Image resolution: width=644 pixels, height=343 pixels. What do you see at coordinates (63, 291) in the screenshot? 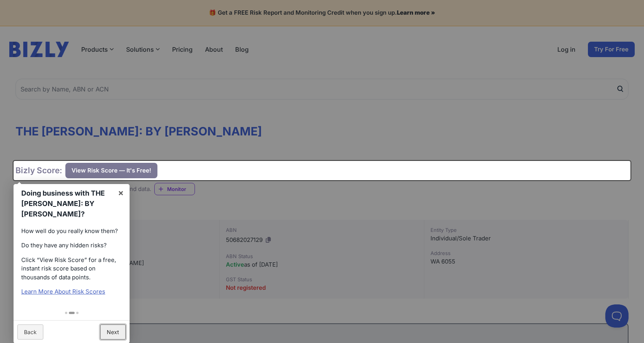
I see `a: Learn More About Risk Scores` at bounding box center [63, 291].